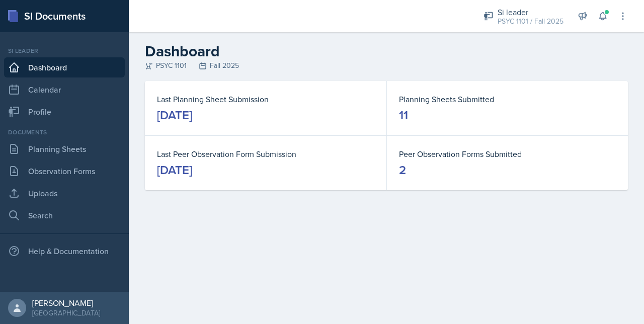  What do you see at coordinates (403, 116) in the screenshot?
I see `div: 11` at bounding box center [403, 116].